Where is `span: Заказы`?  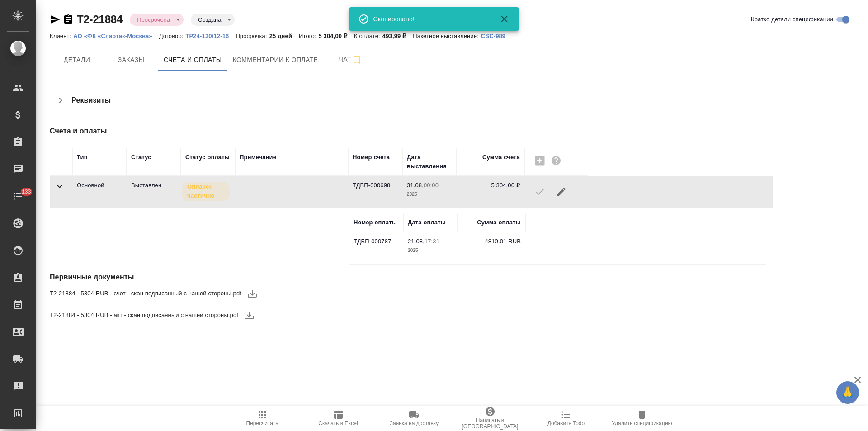
span: Заказы is located at coordinates (131, 60).